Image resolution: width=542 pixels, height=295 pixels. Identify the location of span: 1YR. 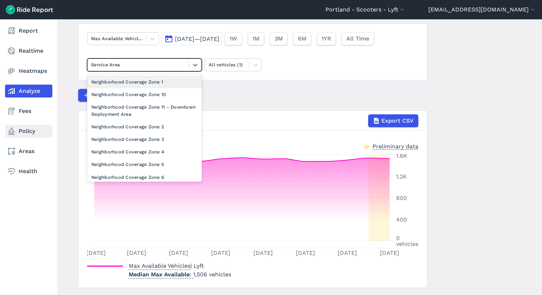
(326, 39).